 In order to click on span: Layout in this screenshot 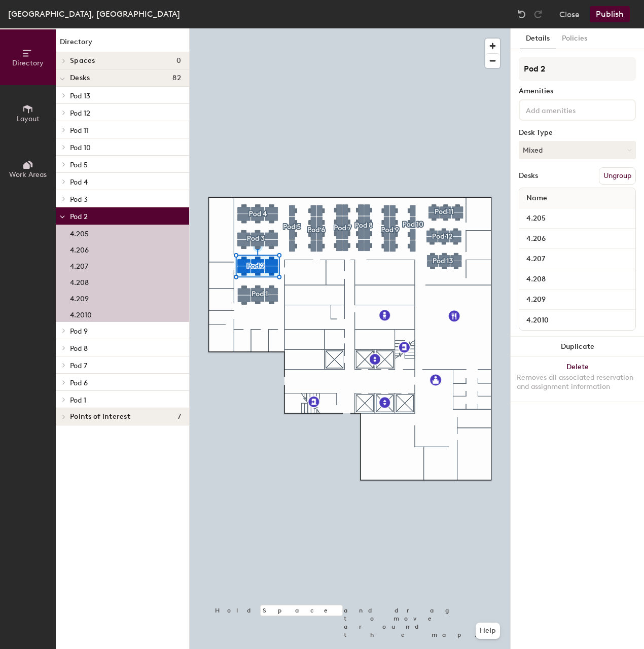, I will do `click(28, 119)`.